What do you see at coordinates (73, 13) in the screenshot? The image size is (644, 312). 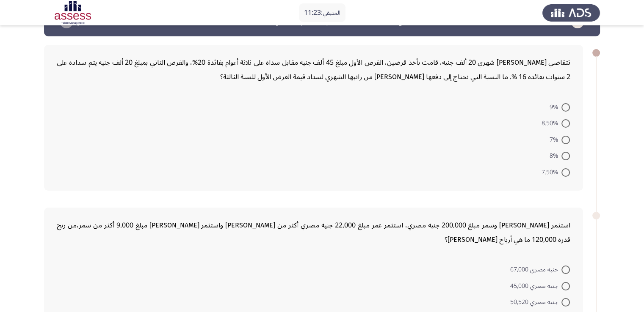 I see `img: Assessment logo of Focus 3 Module+ CCE (A) Hero` at bounding box center [73, 13].